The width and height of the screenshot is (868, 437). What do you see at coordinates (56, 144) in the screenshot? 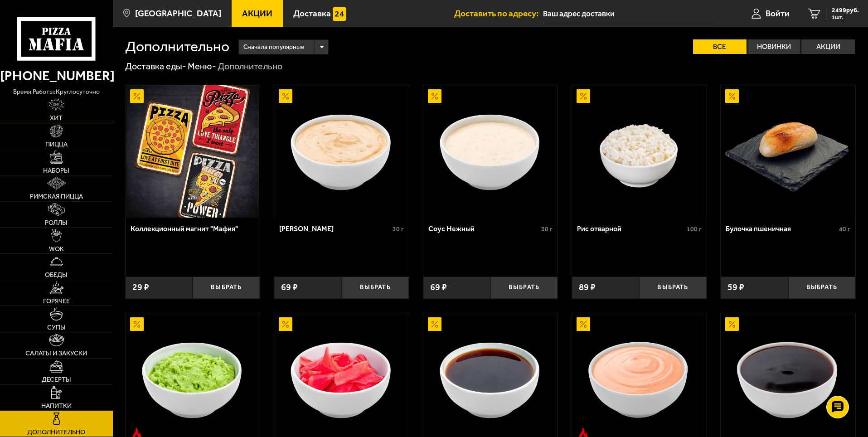
I see `span: Пицца` at bounding box center [56, 144].